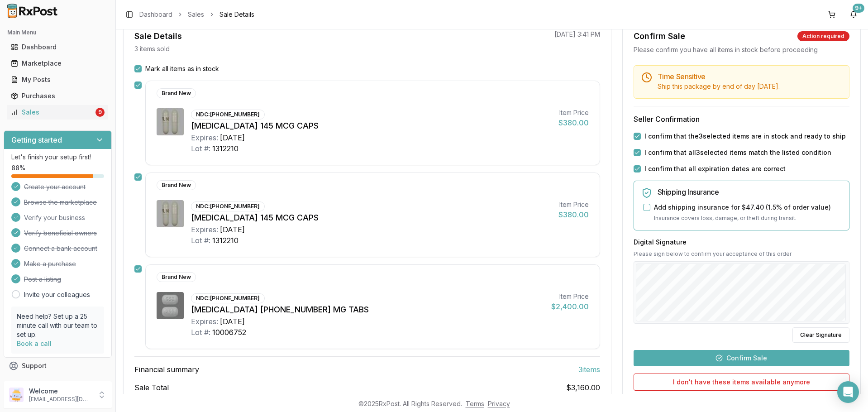 This screenshot has height=412, width=868. I want to click on button: Clear Signature, so click(821, 335).